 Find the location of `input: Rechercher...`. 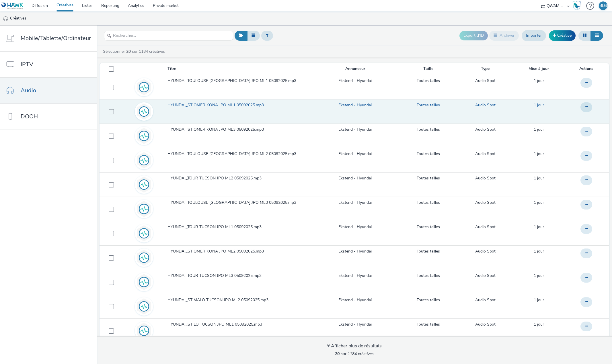

input: Rechercher... is located at coordinates (169, 36).